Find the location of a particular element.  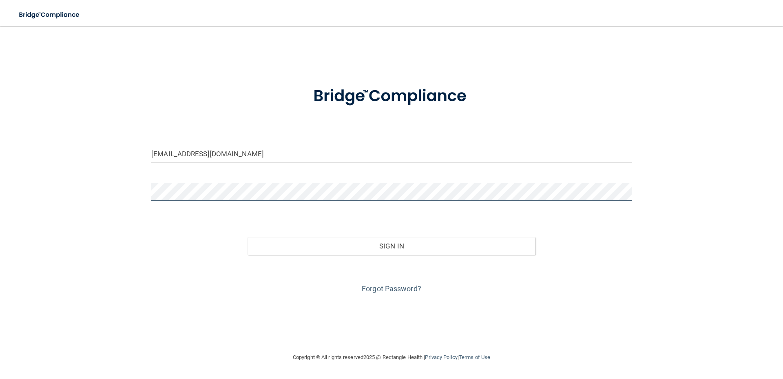

a: Forgot Password? is located at coordinates (392, 288).